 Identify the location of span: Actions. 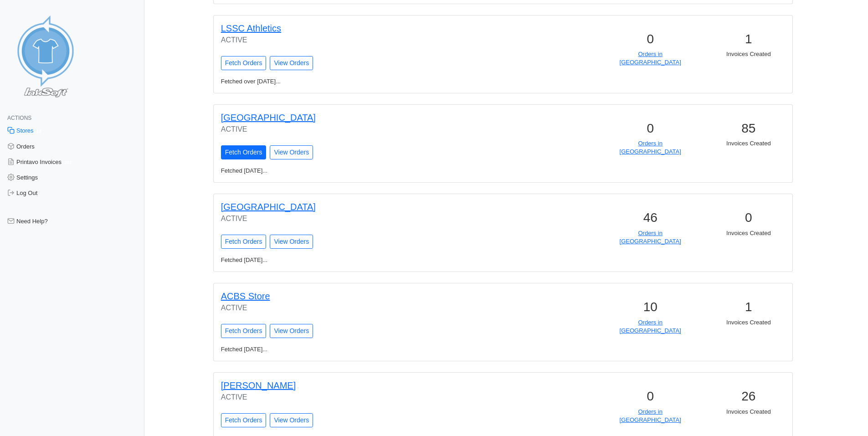
(19, 118).